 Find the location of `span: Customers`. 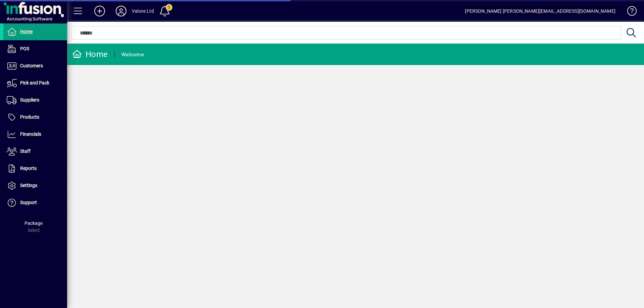

span: Customers is located at coordinates (31, 66).